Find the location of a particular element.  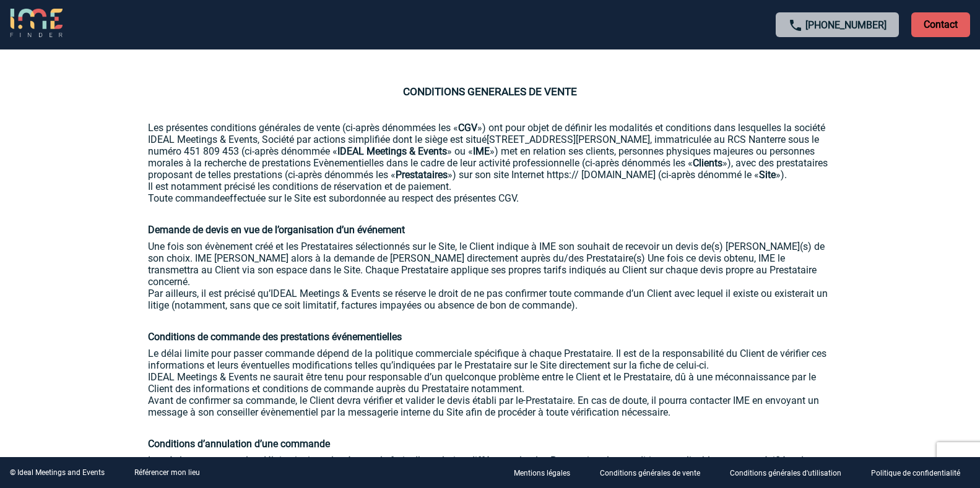

a: Mentions légales is located at coordinates (547, 473).